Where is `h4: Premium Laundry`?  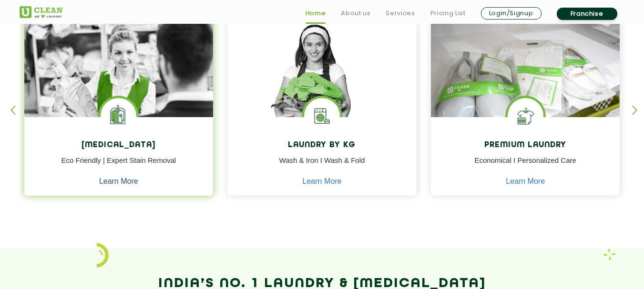
h4: Premium Laundry is located at coordinates (525, 145).